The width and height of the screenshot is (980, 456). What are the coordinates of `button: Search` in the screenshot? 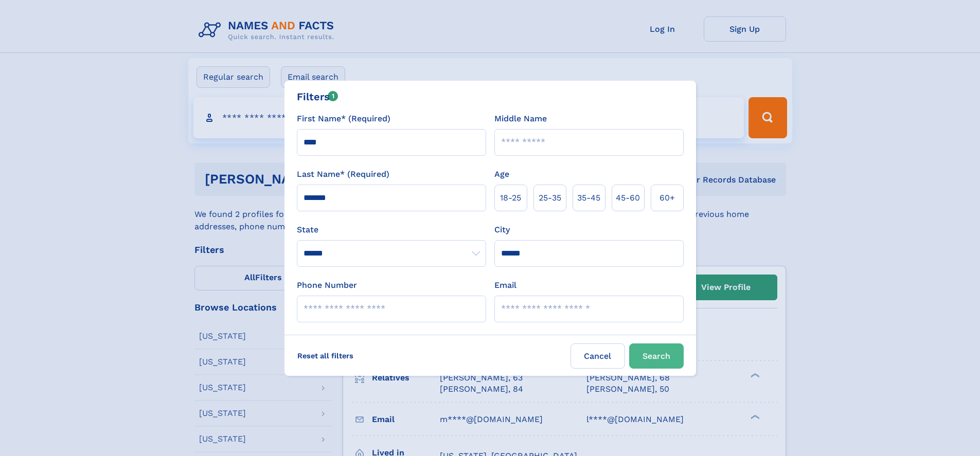 It's located at (657, 356).